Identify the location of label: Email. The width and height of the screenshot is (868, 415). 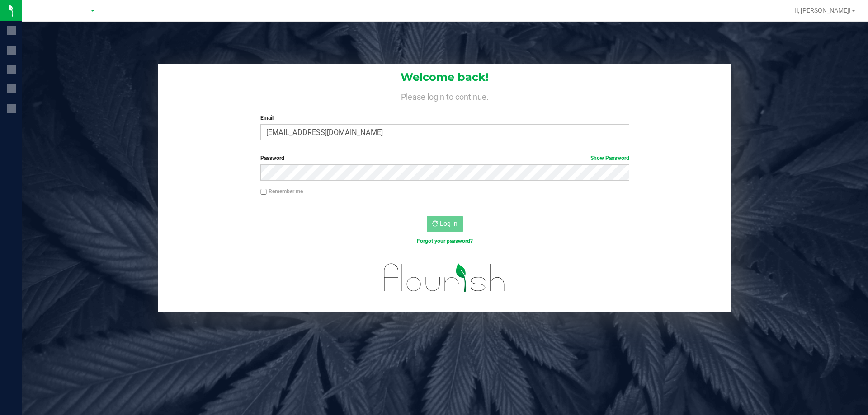
(445, 118).